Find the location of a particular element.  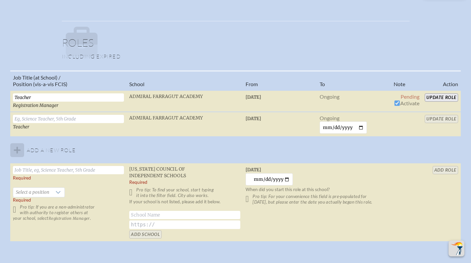

p: Pro tip: To find your school, start typing it into the filter field. City also works. is located at coordinates (185, 193).